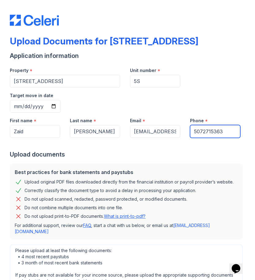  I want to click on p: For additional support, review our , start a chat with us below, or email us at, so click(126, 228).